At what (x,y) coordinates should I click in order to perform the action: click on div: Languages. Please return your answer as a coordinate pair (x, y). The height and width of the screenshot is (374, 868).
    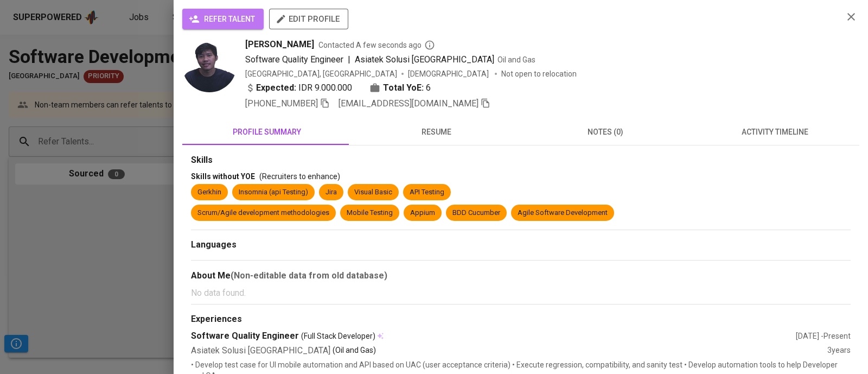
    Looking at the image, I should click on (521, 245).